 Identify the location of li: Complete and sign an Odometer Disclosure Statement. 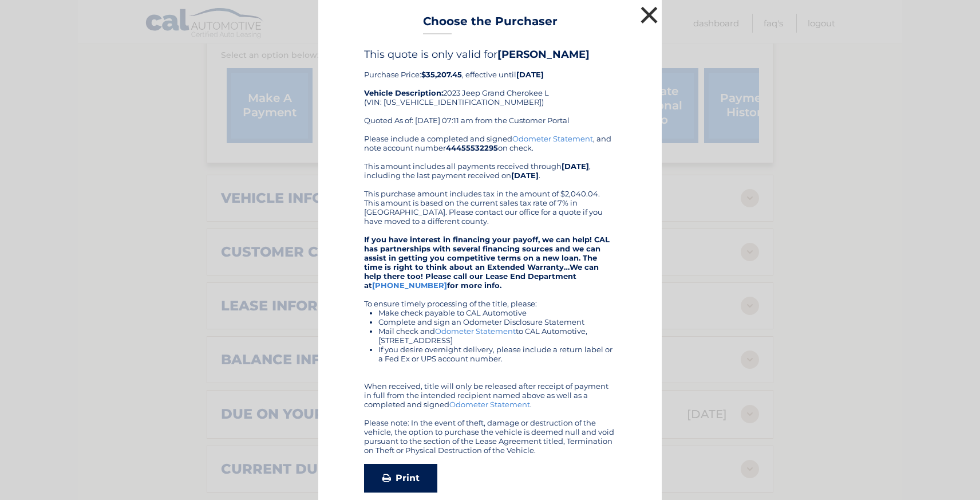
(497, 322).